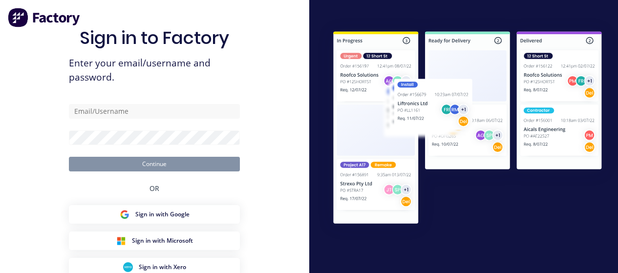 The image size is (618, 273). I want to click on span: Sign in with Google, so click(162, 214).